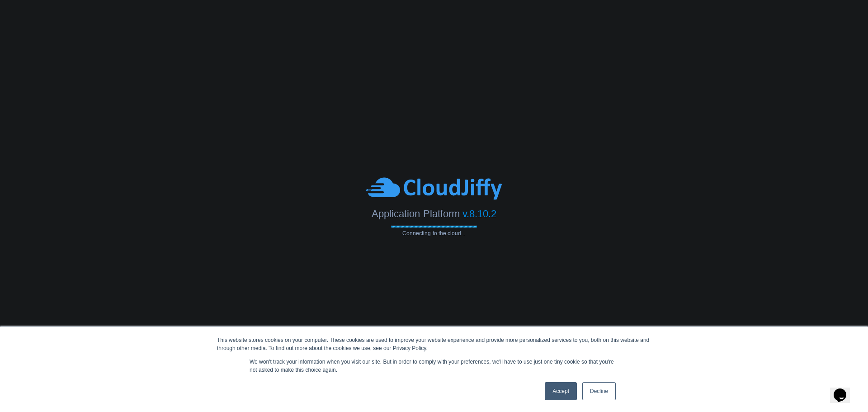 This screenshot has width=868, height=412. Describe the element at coordinates (560, 391) in the screenshot. I see `a: Accept` at that location.